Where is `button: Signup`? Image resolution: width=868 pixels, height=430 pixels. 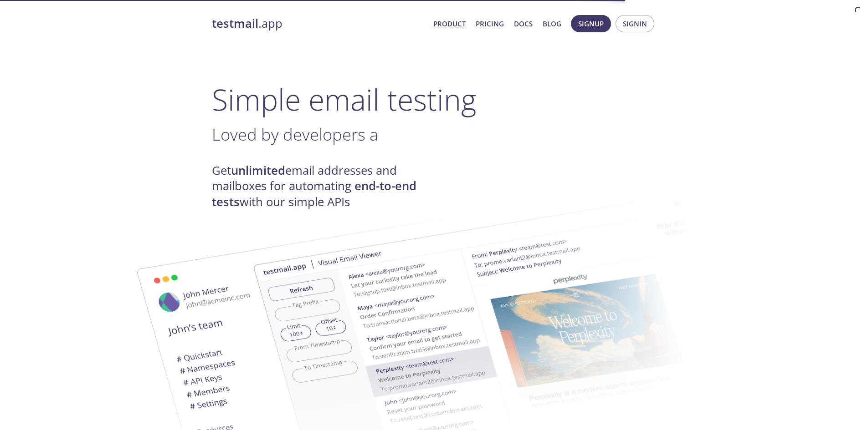
button: Signup is located at coordinates (591, 24).